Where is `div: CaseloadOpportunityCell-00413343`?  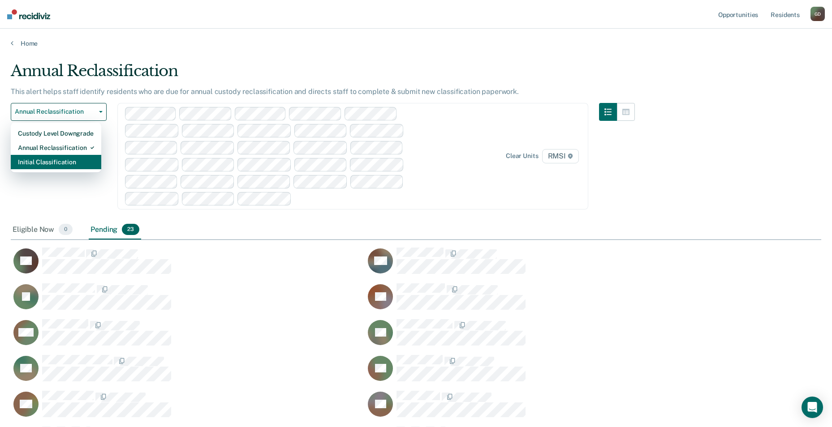
div: CaseloadOpportunityCell-00413343 is located at coordinates (188, 408).